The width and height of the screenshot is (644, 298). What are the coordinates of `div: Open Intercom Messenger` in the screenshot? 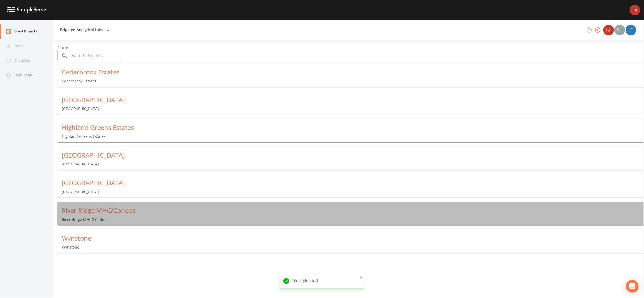 It's located at (632, 287).